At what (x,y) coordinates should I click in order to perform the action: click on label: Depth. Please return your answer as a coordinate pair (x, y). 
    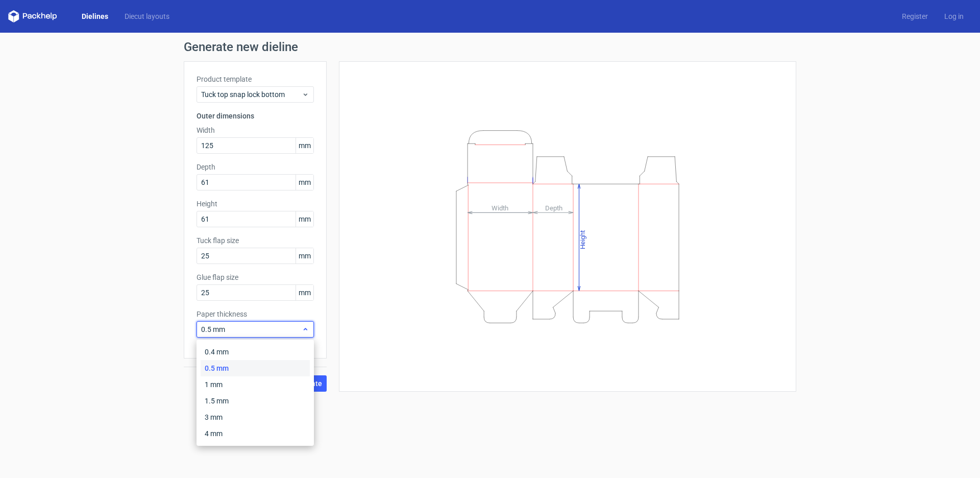
    Looking at the image, I should click on (255, 167).